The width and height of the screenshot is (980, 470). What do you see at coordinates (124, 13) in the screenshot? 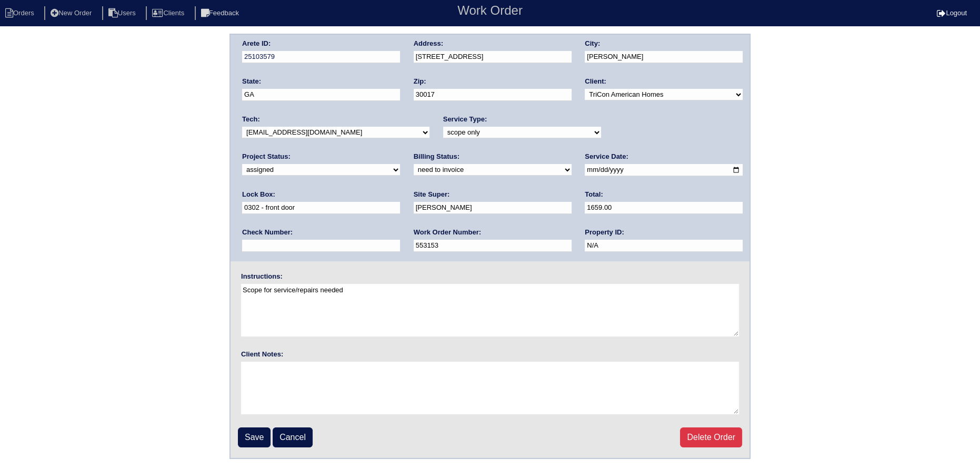
I see `li: Users` at bounding box center [124, 13].